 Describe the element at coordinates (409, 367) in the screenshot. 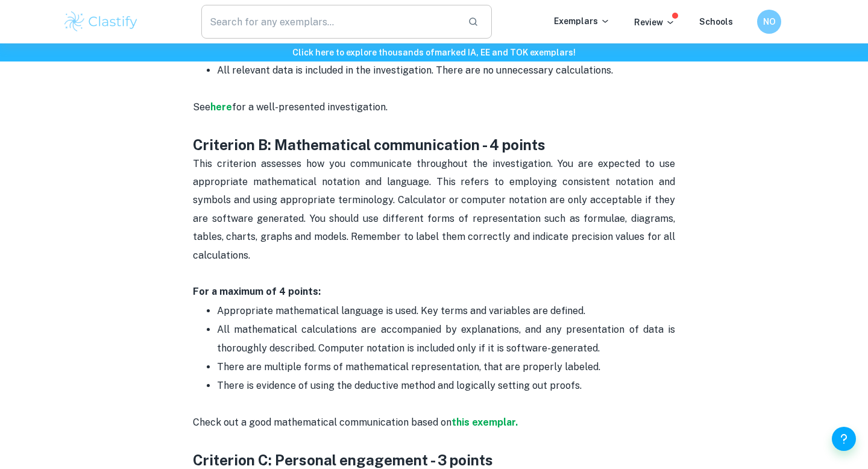

I see `span: There are multiple forms of mathematical representation, that are properly labeled.` at that location.